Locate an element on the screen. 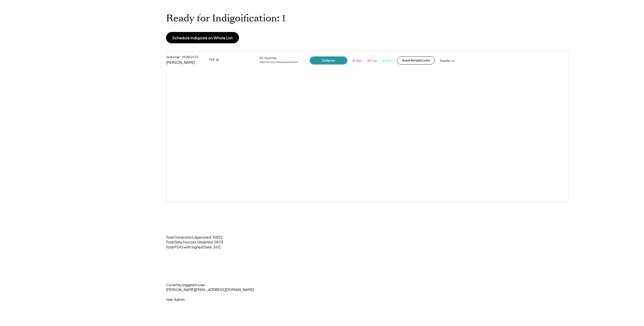 The height and width of the screenshot is (326, 644). button: Indigoize is located at coordinates (328, 61).